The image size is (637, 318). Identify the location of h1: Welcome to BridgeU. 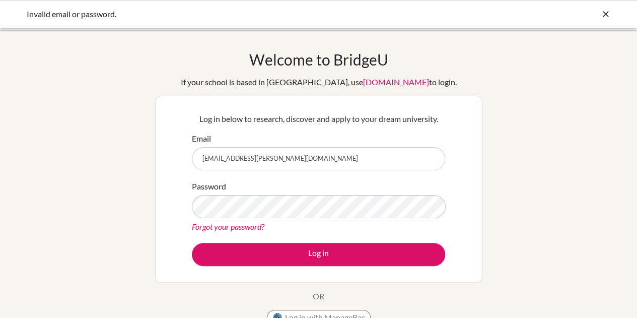
(319, 59).